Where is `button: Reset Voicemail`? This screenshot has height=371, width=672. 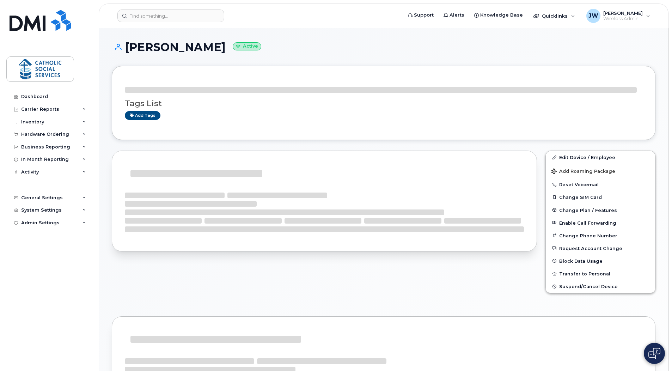
button: Reset Voicemail is located at coordinates (601, 184).